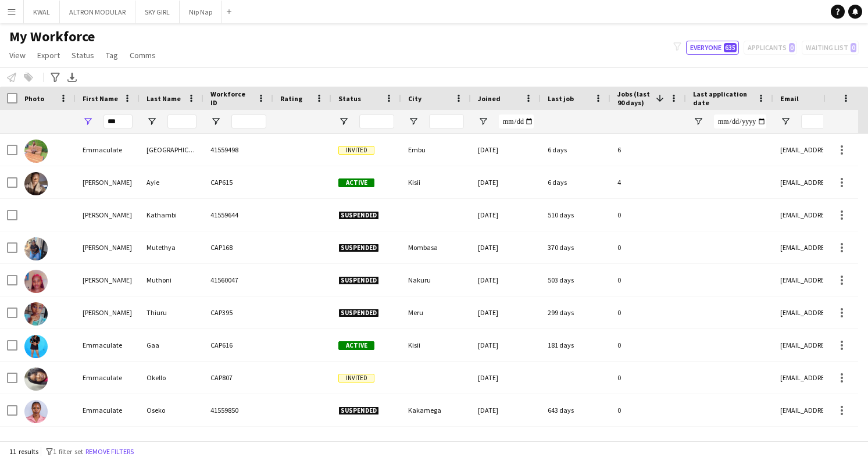 The height and width of the screenshot is (461, 868). Describe the element at coordinates (112, 55) in the screenshot. I see `span: Tag` at that location.